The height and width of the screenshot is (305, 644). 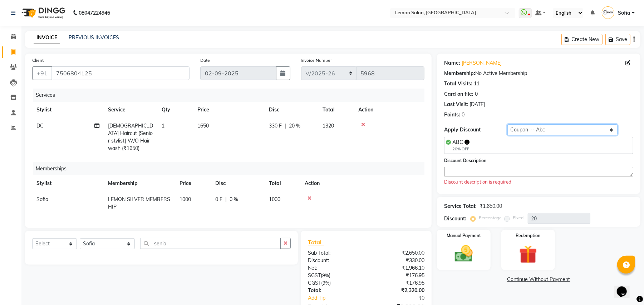 I want to click on label: Fixed, so click(x=518, y=218).